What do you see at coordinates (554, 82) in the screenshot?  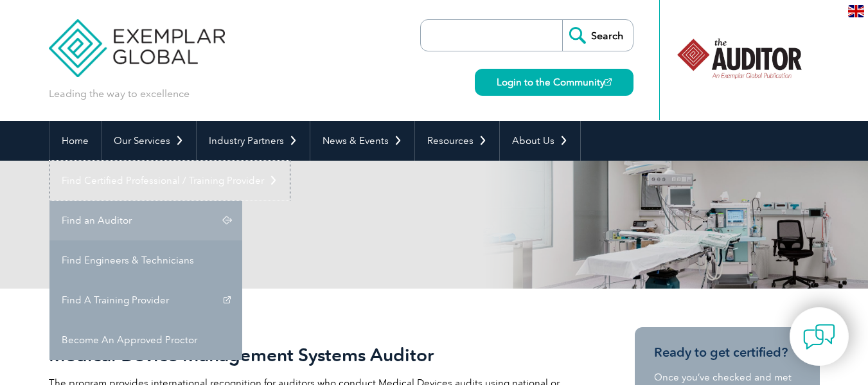 I see `a: Login to the Community` at bounding box center [554, 82].